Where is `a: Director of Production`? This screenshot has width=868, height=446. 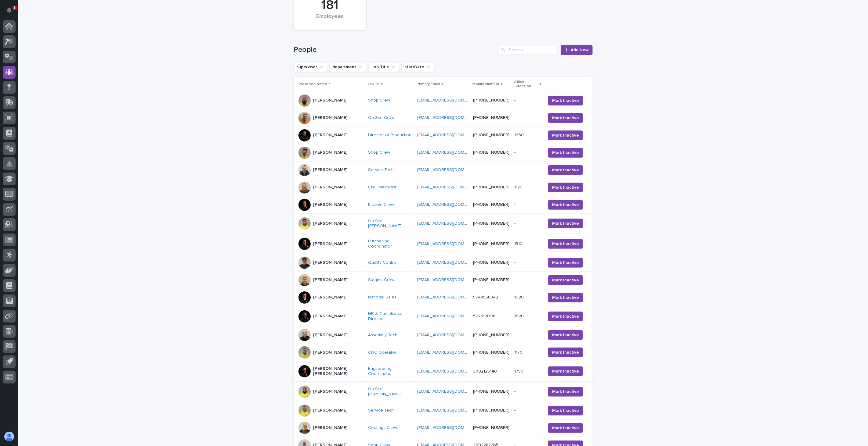 a: Director of Production is located at coordinates (390, 135).